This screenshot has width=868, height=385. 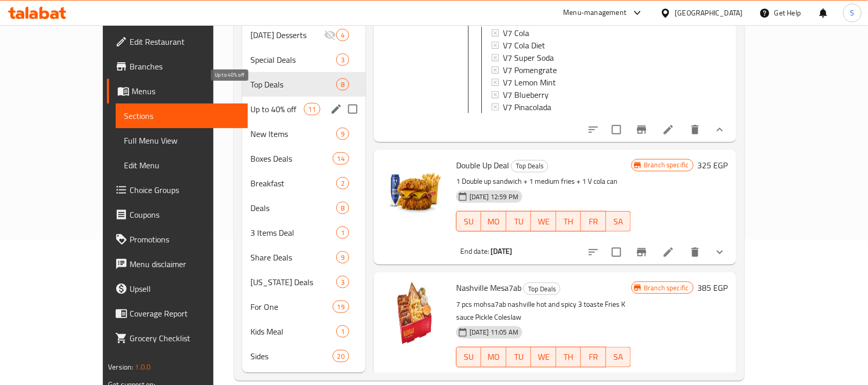 I want to click on div: 3 Items Deal, so click(x=293, y=232).